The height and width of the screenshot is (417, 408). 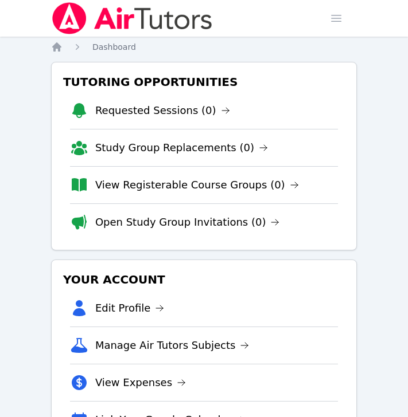 What do you see at coordinates (197, 185) in the screenshot?
I see `a: View Registerable Course Groups (0)` at bounding box center [197, 185].